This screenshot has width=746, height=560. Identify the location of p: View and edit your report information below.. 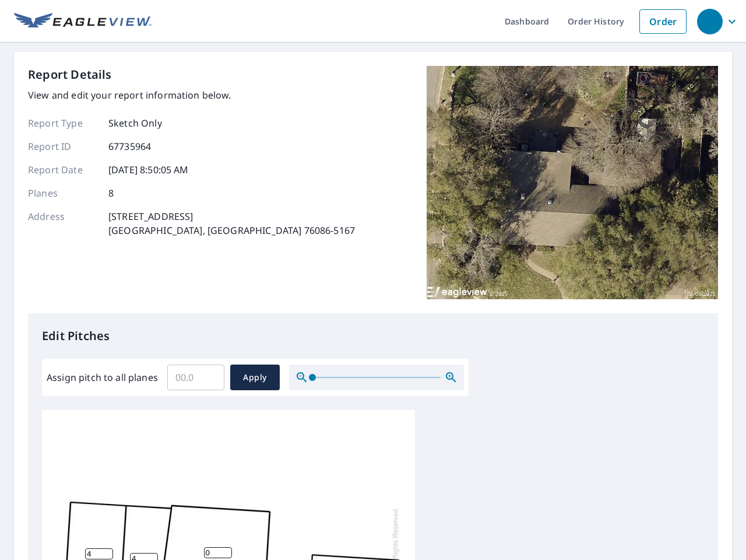
(191, 95).